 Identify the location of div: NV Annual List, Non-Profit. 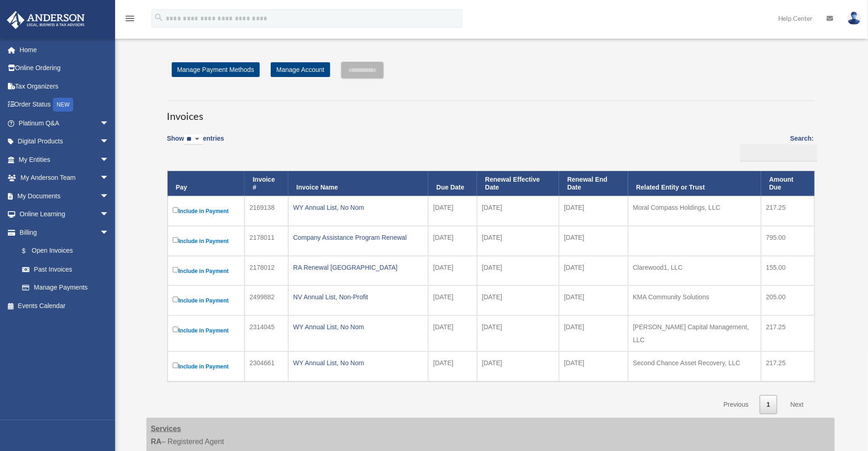
(358, 297).